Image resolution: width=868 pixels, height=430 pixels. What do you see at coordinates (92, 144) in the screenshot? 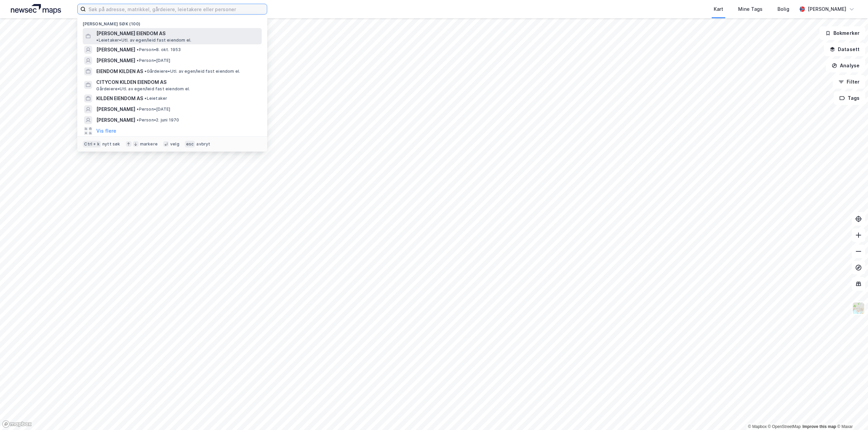
I see `div: Ctrl + k` at bounding box center [92, 144].